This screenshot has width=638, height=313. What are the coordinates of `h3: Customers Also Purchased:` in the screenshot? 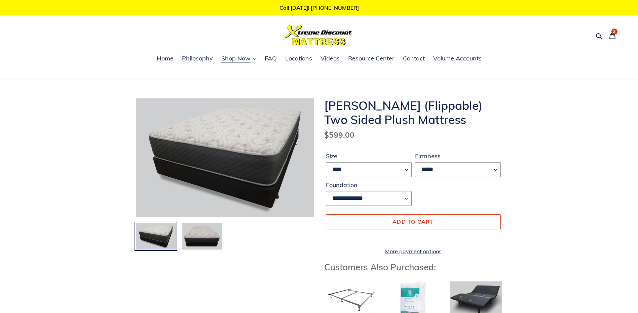 It's located at (413, 267).